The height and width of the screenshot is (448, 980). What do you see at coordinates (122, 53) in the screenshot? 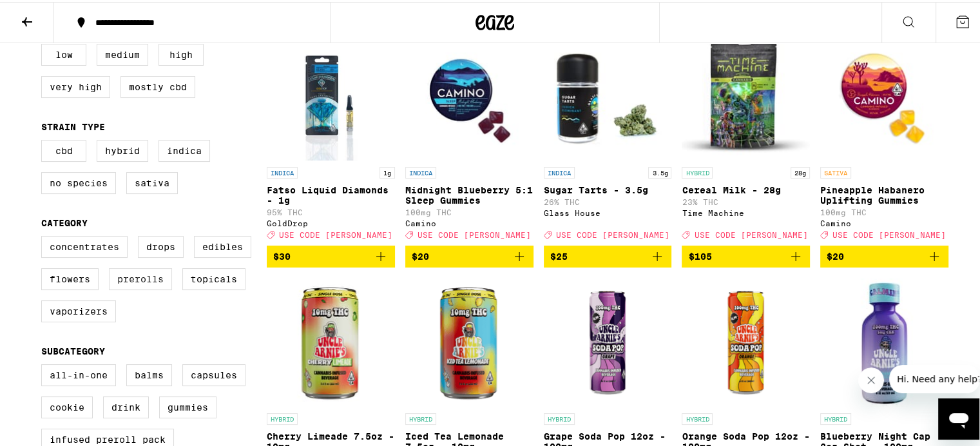
I see `label: Medium` at bounding box center [122, 53].